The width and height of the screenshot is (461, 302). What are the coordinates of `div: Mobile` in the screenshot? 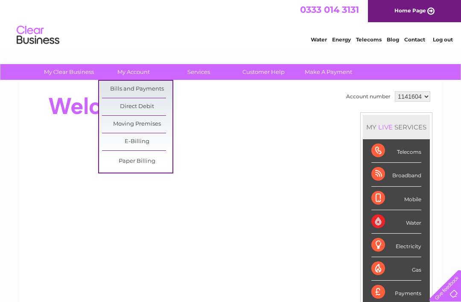 It's located at (396, 198).